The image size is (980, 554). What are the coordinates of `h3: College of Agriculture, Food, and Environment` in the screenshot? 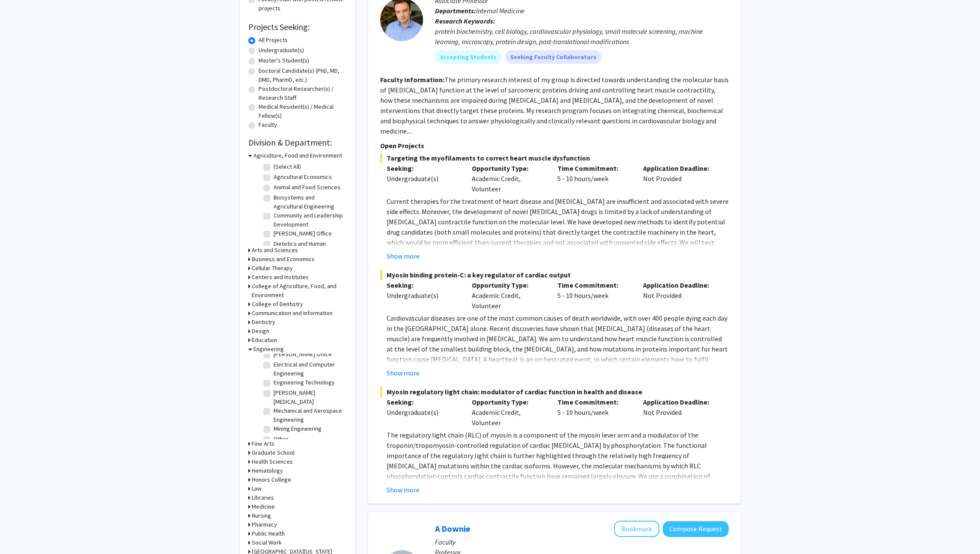 It's located at (300, 291).